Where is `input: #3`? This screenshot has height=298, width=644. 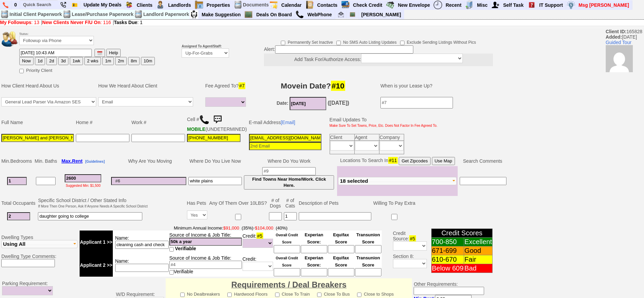 input: #3 is located at coordinates (83, 178).